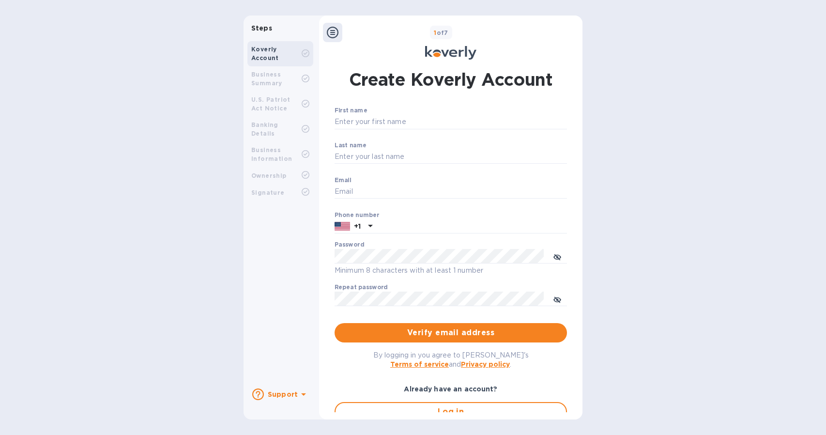  I want to click on span: Verify email address, so click(451, 333).